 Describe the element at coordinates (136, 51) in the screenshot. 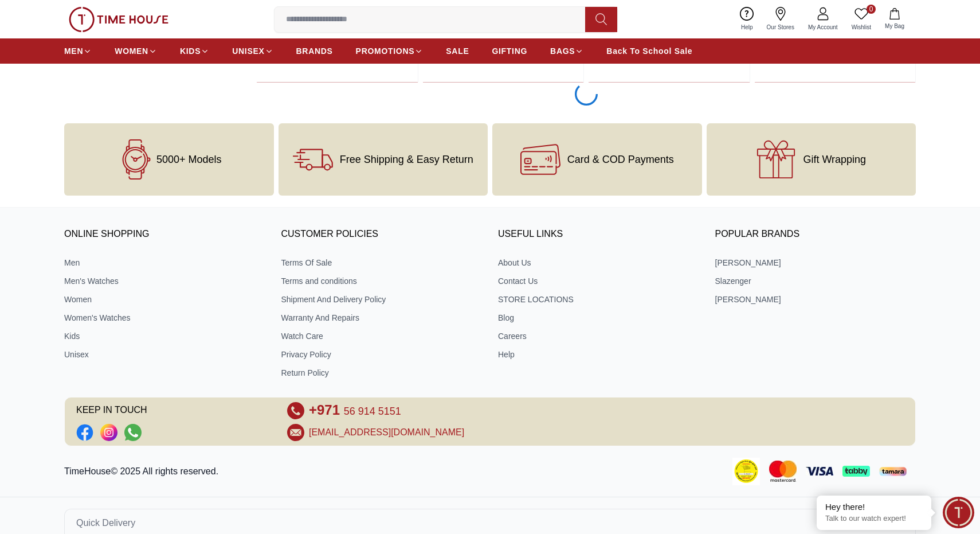

I see `a: WOMEN` at that location.